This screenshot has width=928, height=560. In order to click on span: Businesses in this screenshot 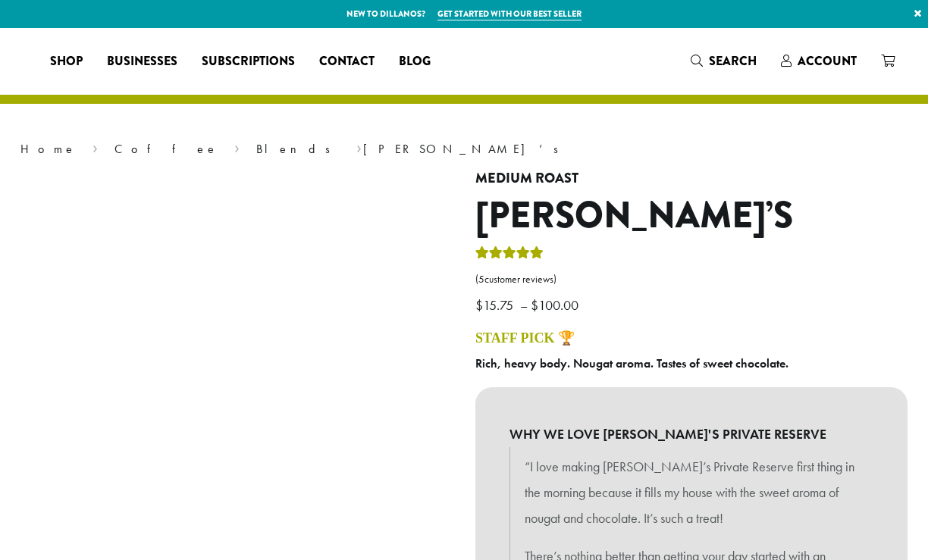, I will do `click(142, 62)`.